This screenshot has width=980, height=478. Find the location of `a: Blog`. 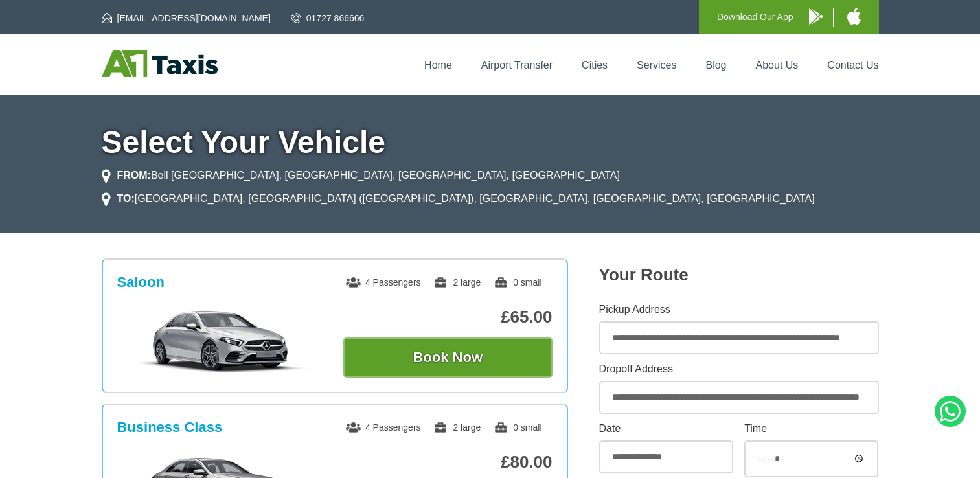

a: Blog is located at coordinates (716, 65).